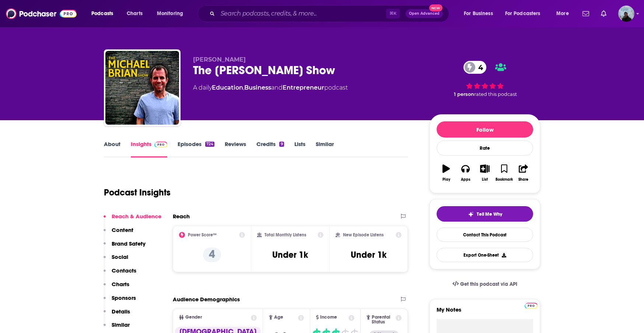 The height and width of the screenshot is (333, 644). What do you see at coordinates (149, 149) in the screenshot?
I see `a: InsightsPodchaser Pro` at bounding box center [149, 149].